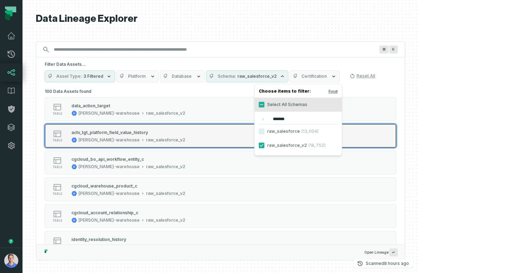 The width and height of the screenshot is (524, 273). I want to click on div: cgcloud_warehouse_product_c, so click(104, 186).